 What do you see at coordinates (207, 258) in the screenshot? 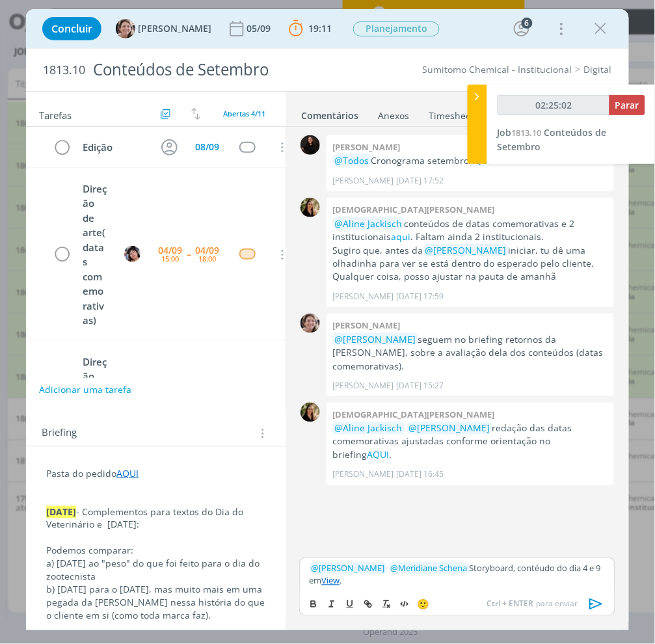
I see `div: 18:00` at bounding box center [207, 258].